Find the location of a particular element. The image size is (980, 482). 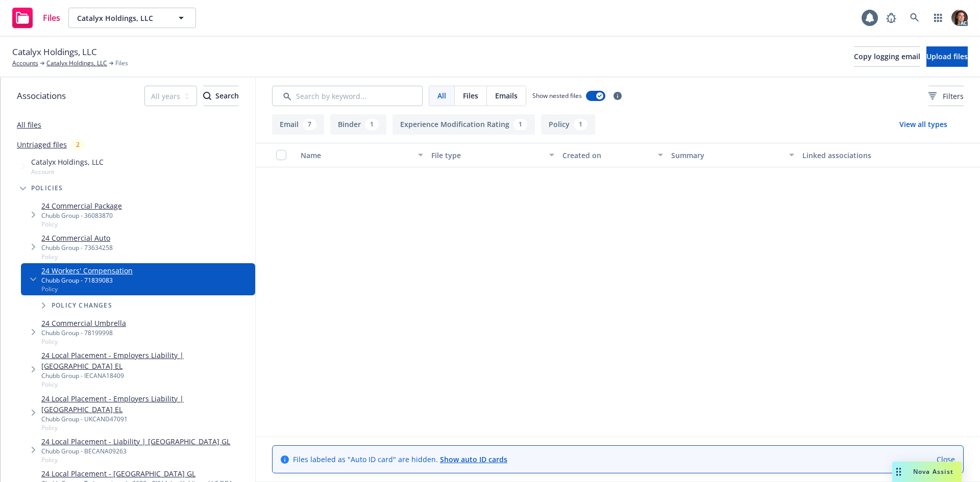

button: Name is located at coordinates (362, 155).